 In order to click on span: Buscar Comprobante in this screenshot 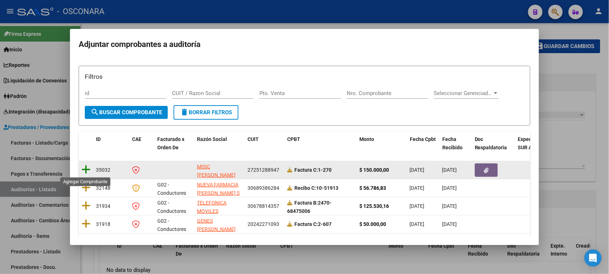, I will do `click(126, 112)`.